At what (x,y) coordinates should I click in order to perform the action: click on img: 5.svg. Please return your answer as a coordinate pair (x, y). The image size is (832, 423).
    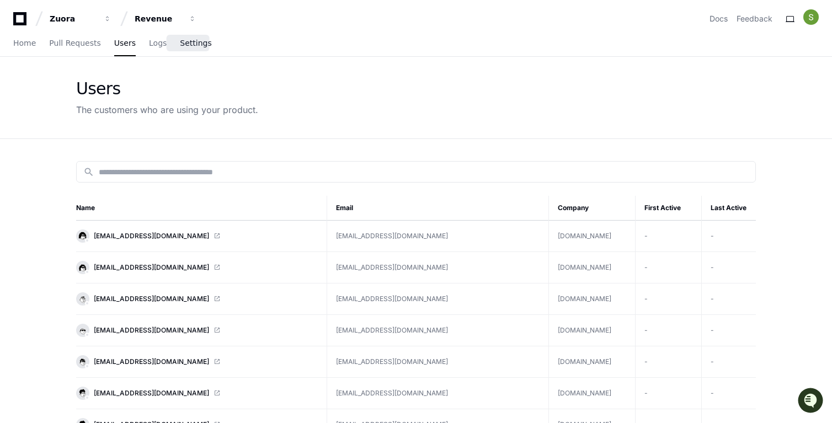
    Looking at the image, I should click on (82, 393).